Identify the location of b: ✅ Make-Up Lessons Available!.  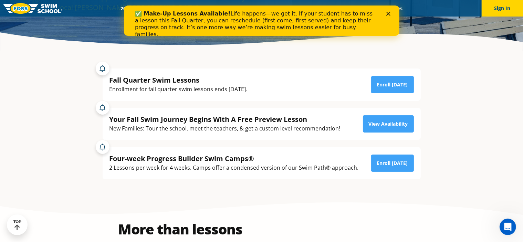
(58, 8).